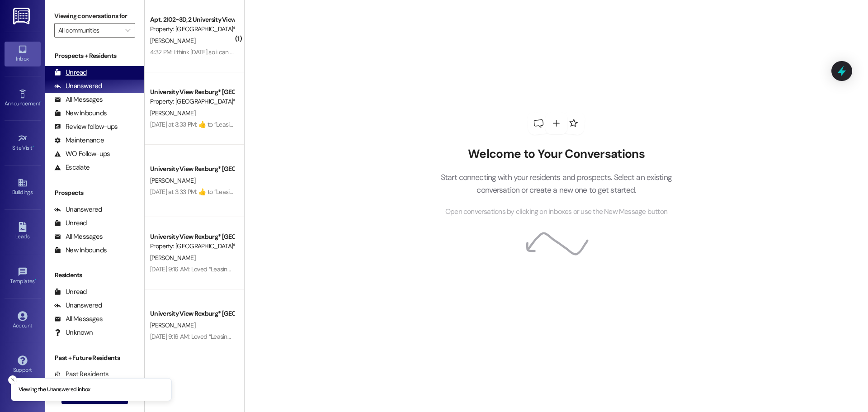  Describe the element at coordinates (82, 374) in the screenshot. I see `div: Past Residents` at that location.